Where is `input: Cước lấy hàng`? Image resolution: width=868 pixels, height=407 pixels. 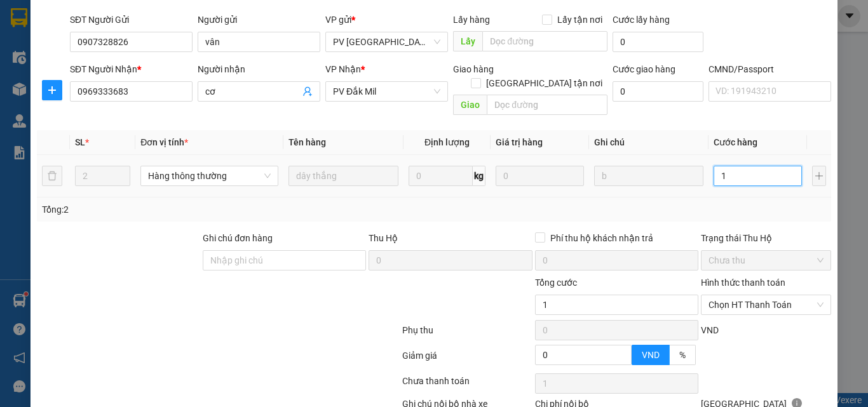 input: Cước lấy hàng is located at coordinates (658, 42).